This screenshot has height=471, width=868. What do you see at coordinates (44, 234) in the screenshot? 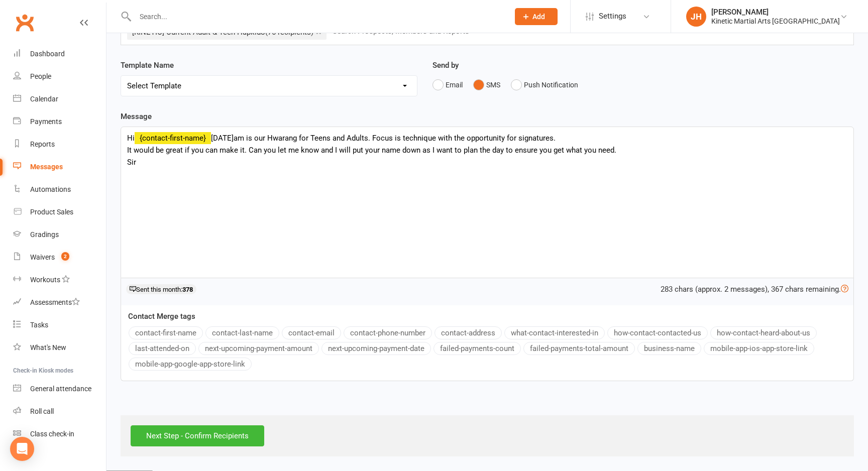
I see `div: Gradings` at bounding box center [44, 234].